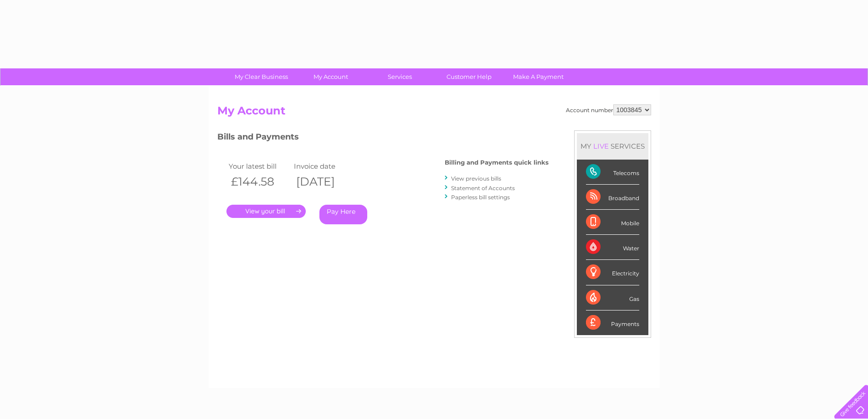 The image size is (868, 419). What do you see at coordinates (613, 197) in the screenshot?
I see `div: Broadband` at bounding box center [613, 197].